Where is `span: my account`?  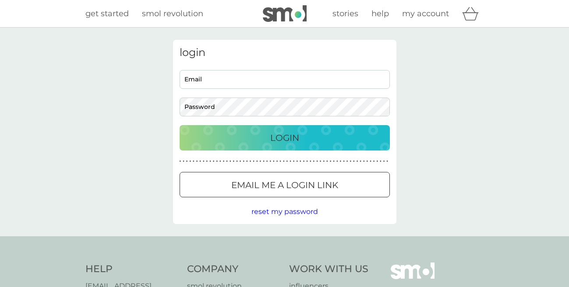
span: my account is located at coordinates (425, 14).